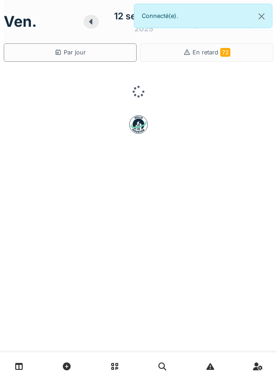  I want to click on div: Par jour, so click(70, 52).